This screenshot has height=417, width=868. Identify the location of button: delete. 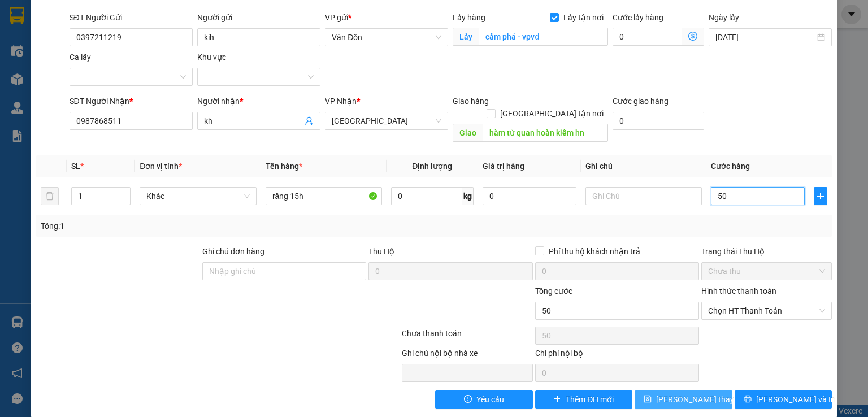
(50, 196).